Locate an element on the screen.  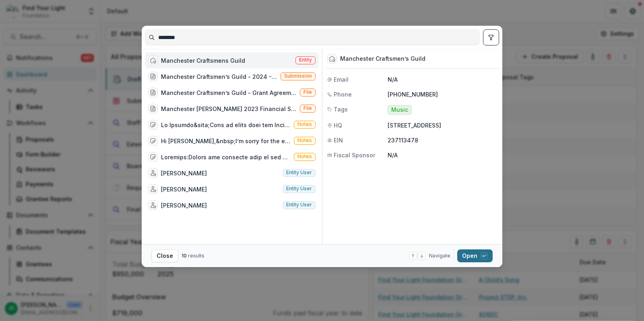
span: Fiscal Sponsor is located at coordinates (354, 155).